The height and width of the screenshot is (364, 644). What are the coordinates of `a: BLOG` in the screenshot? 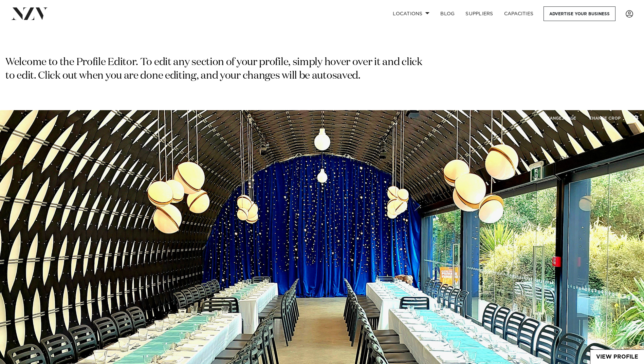 It's located at (448, 14).